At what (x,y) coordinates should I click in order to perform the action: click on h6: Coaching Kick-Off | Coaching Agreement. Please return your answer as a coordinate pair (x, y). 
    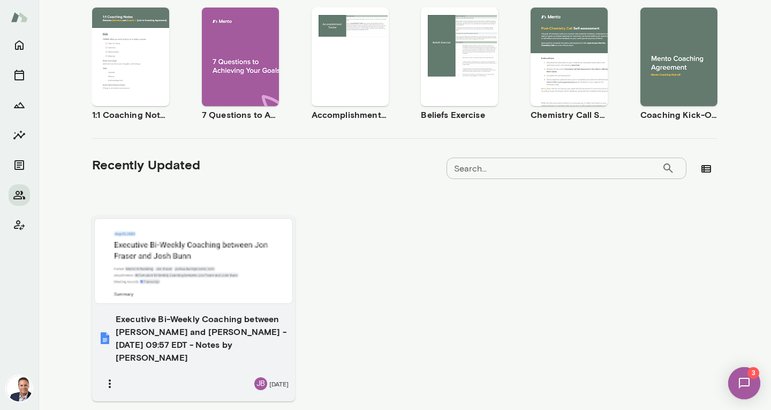
    Looking at the image, I should click on (679, 115).